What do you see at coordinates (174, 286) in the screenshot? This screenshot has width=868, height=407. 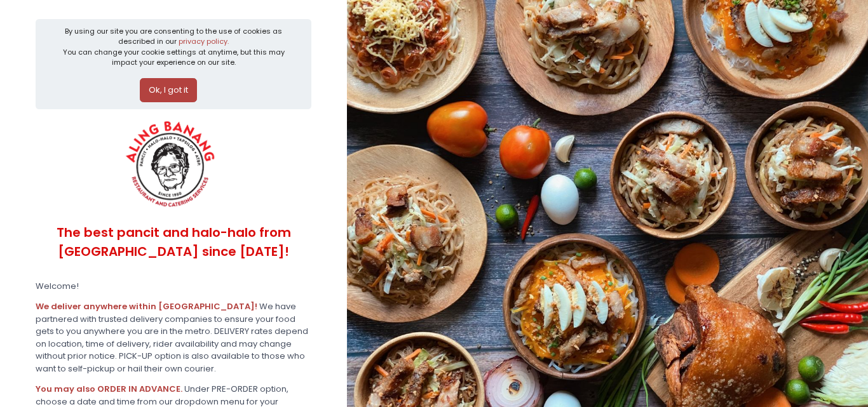 I see `div: Welcome!` at bounding box center [174, 286].